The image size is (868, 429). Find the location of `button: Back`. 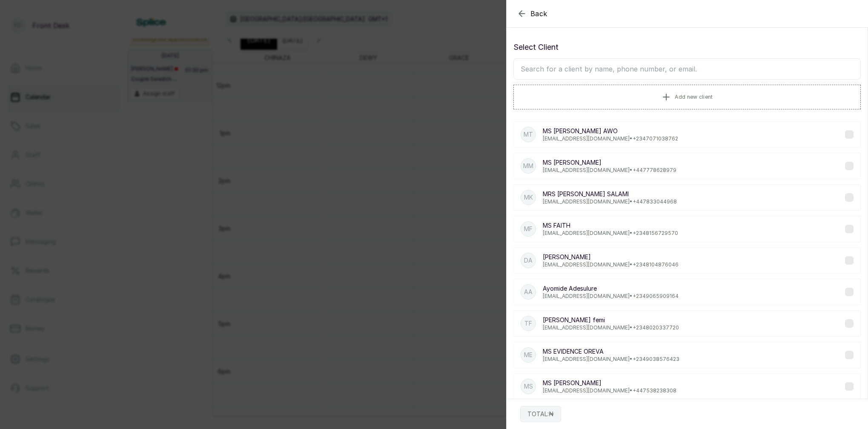

button: Back is located at coordinates (532, 14).